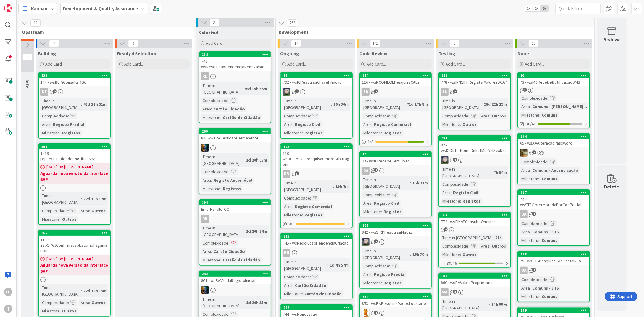 Image resolution: width=644 pixels, height=317 pixels. I want to click on div: 7h 54m, so click(500, 172).